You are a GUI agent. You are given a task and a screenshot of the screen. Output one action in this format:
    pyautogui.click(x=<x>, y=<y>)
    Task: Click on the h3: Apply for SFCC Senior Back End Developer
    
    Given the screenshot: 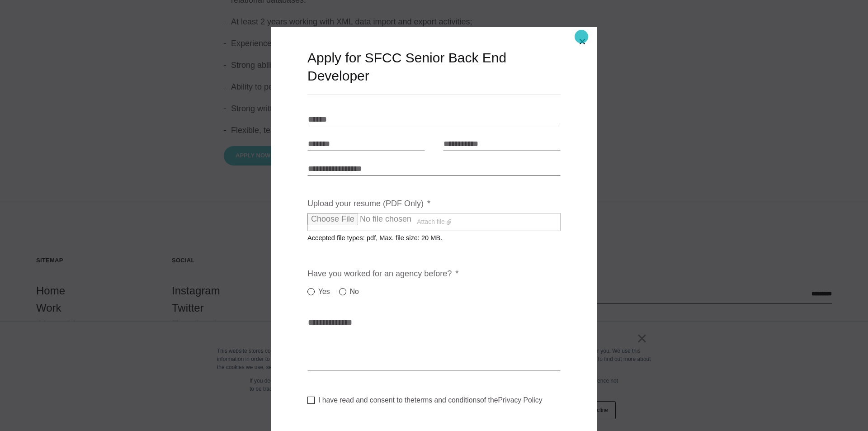 What is the action you would take?
    pyautogui.click(x=434, y=67)
    